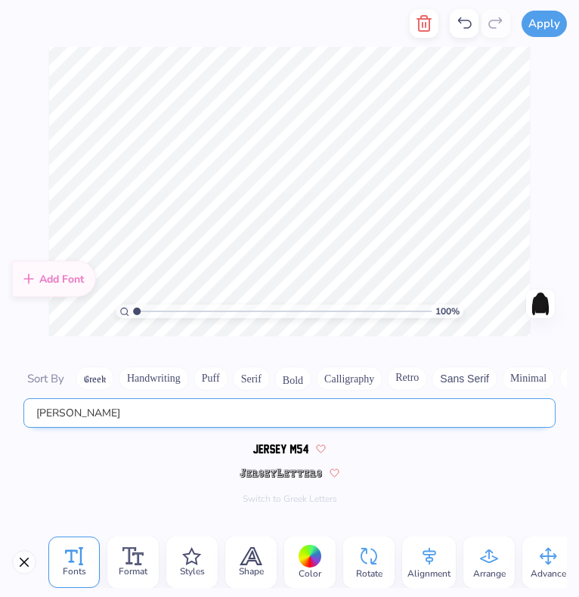  Describe the element at coordinates (94, 378) in the screenshot. I see `button: Greek` at that location.